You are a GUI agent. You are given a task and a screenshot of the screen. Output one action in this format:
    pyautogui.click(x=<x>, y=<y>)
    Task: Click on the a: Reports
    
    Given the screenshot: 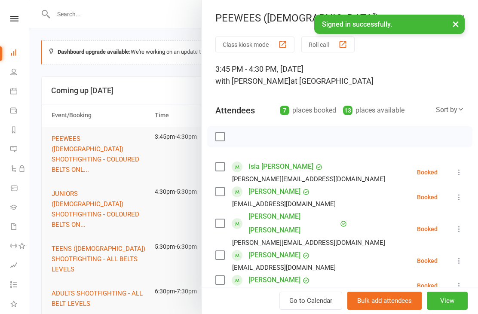 What is the action you would take?
    pyautogui.click(x=20, y=131)
    